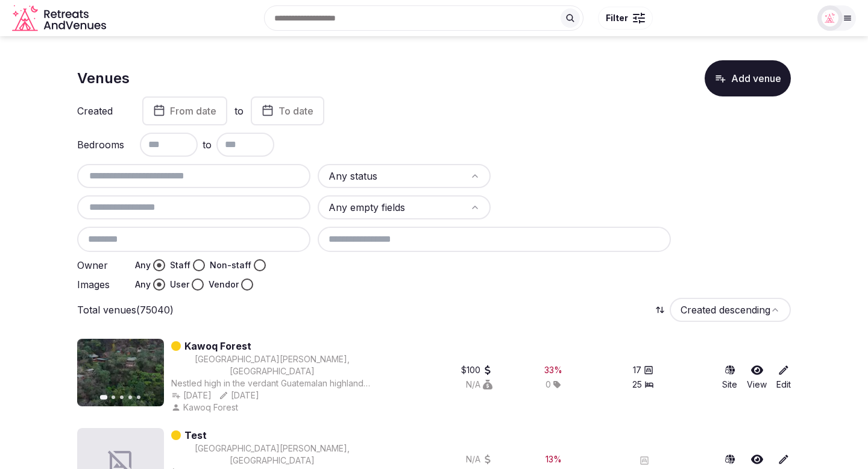 This screenshot has width=868, height=469. Describe the element at coordinates (180, 266) in the screenshot. I see `label: Staff` at that location.